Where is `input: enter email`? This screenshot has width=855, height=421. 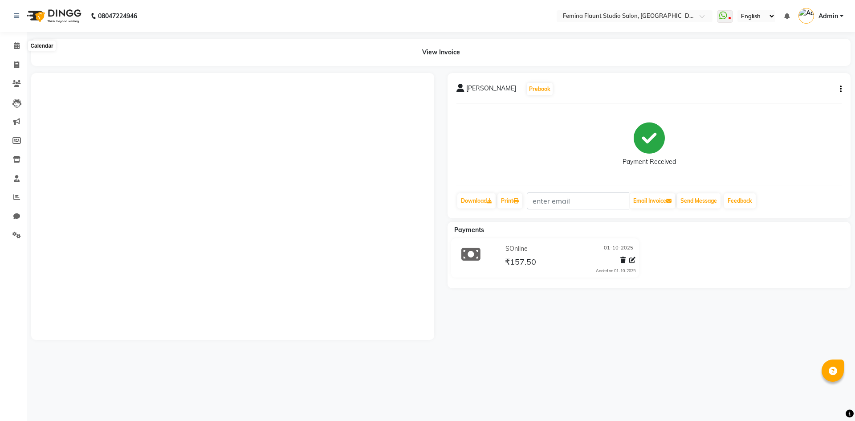
input: enter email is located at coordinates (578, 201).